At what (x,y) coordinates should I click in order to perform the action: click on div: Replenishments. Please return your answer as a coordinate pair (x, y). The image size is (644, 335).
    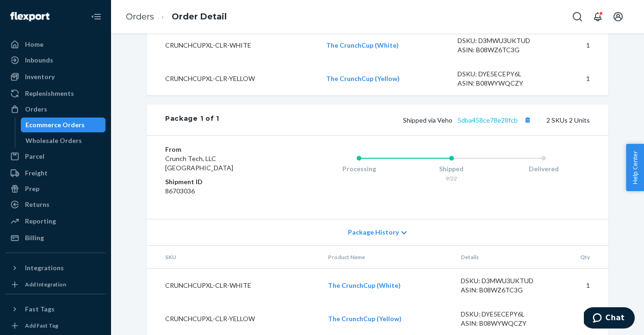
    Looking at the image, I should click on (50, 93).